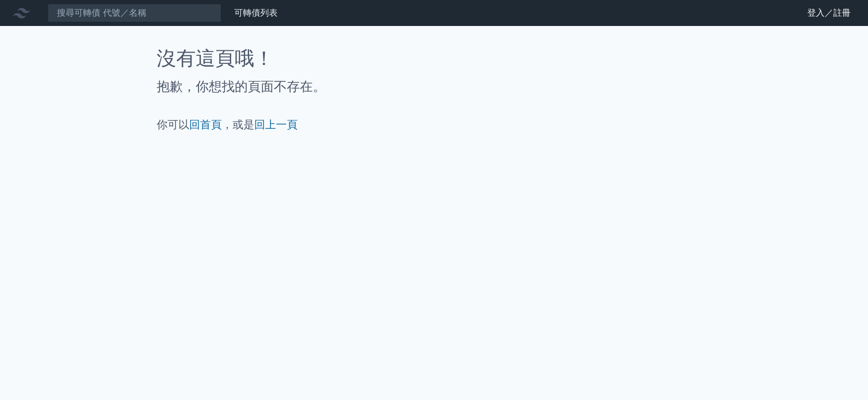 Image resolution: width=868 pixels, height=400 pixels. Describe the element at coordinates (829, 13) in the screenshot. I see `a: 登入／註冊` at that location.